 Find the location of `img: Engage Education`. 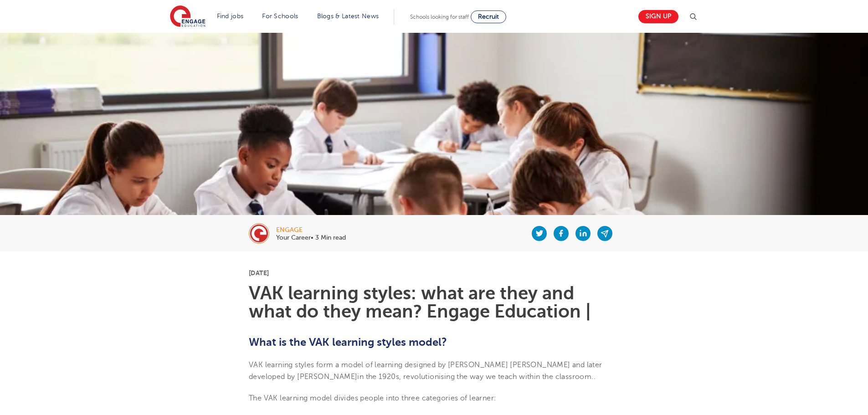

img: Engage Education is located at coordinates (188, 17).